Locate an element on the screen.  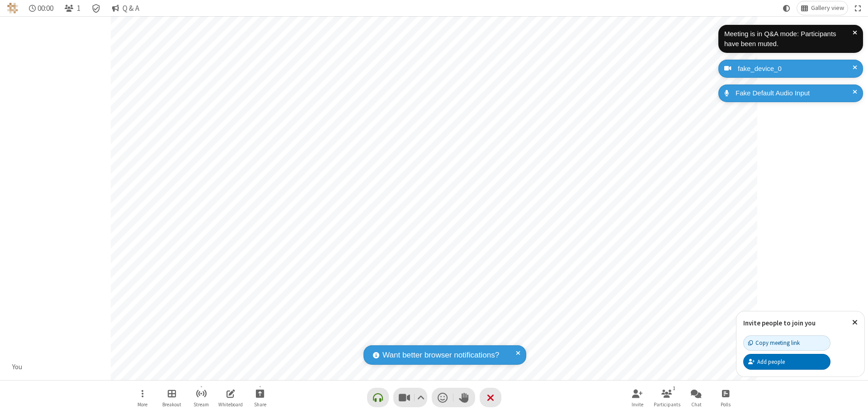
span: Stream is located at coordinates (202, 405).